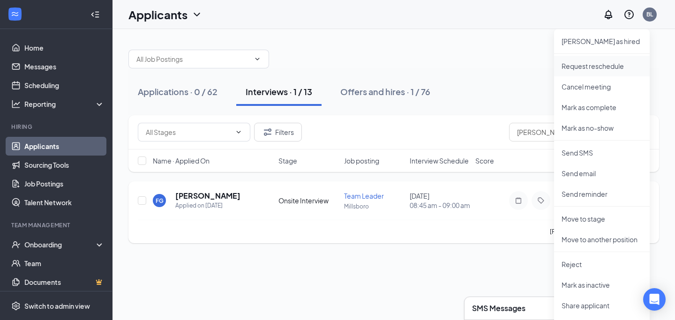 The image size is (675, 320). I want to click on a: Scheduling, so click(64, 85).